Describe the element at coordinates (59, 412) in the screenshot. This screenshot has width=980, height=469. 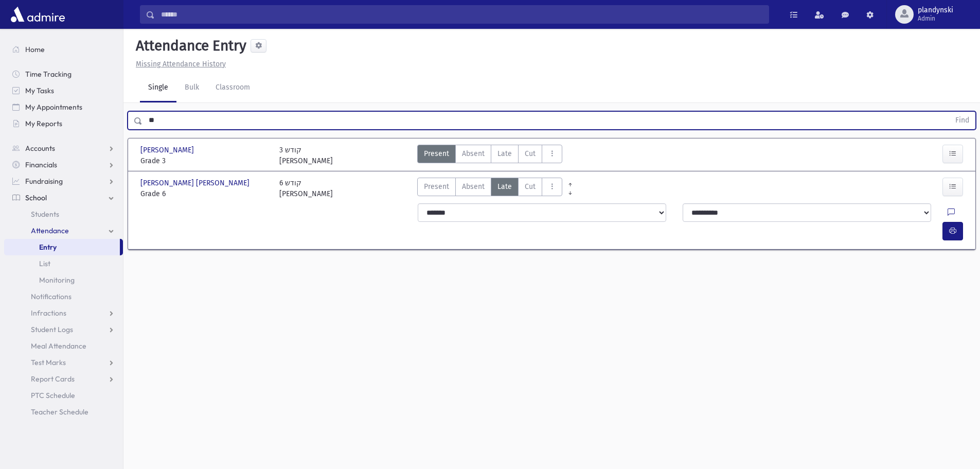
I see `span: Teacher Schedule` at that location.